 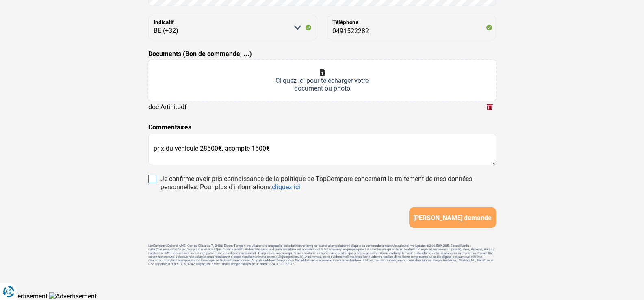 I want to click on select: Indicatif, so click(x=233, y=28).